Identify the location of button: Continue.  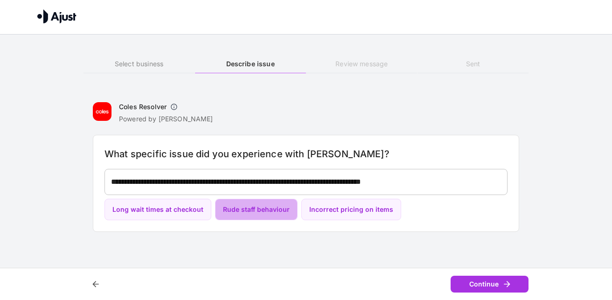
(489, 284).